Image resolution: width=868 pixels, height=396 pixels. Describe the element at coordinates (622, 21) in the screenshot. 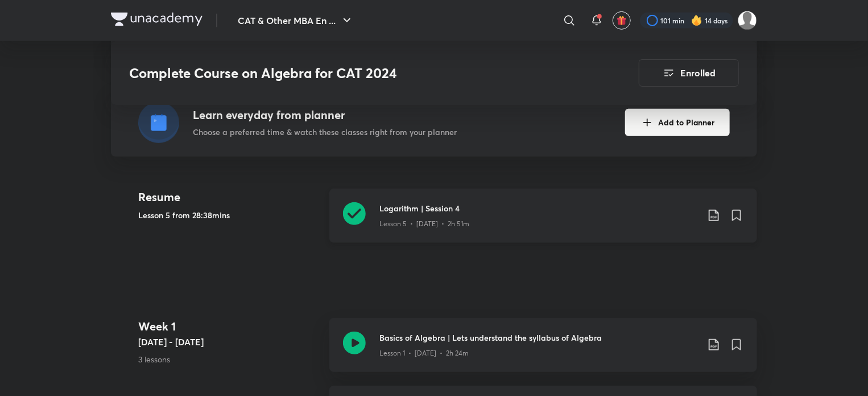

I see `img: avatar` at that location.